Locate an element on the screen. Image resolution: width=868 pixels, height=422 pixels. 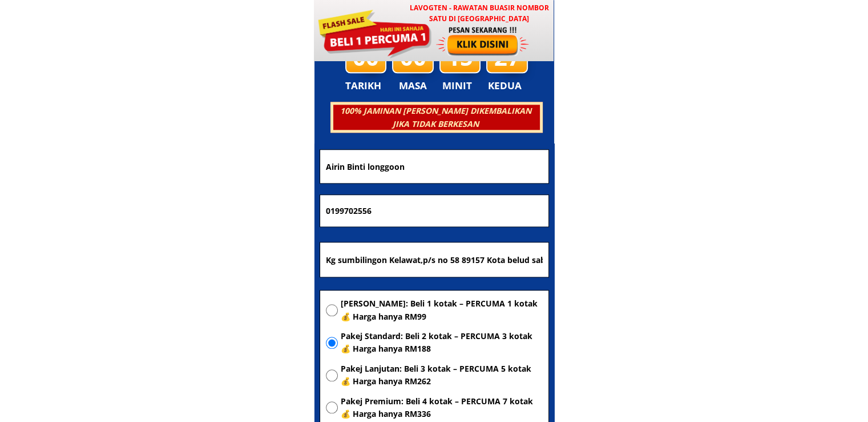
h3: MASA is located at coordinates (414, 86).